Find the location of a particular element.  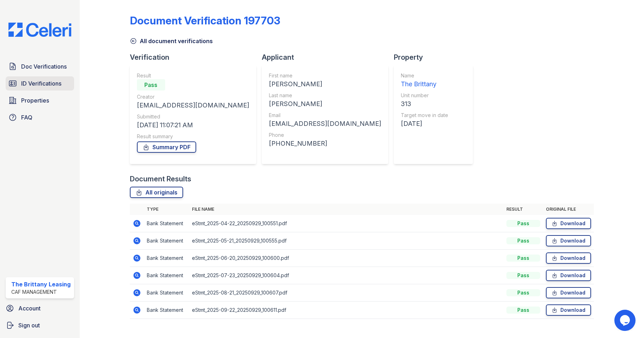

div: The Brittany Leasing is located at coordinates (41, 284).